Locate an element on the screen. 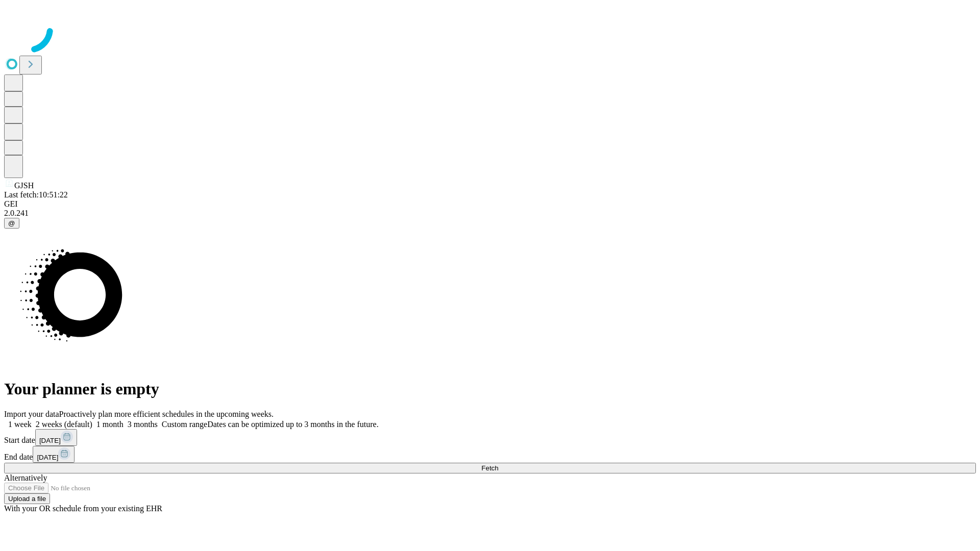 This screenshot has height=551, width=980. span: Proactively plan more efficient schedules in the upcoming weeks. is located at coordinates (166, 414).